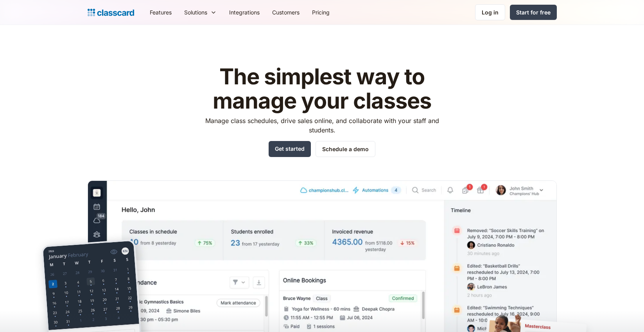 This screenshot has height=332, width=644. What do you see at coordinates (322, 88) in the screenshot?
I see `h1: The simplest way to manage your classes` at bounding box center [322, 88].